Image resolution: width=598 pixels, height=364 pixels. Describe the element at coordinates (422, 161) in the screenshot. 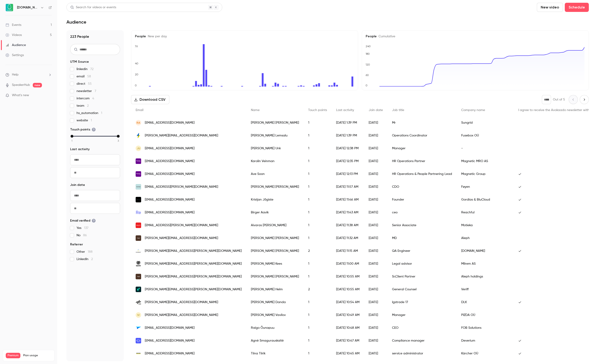

I see `div: HR Operations Partner` at that location.